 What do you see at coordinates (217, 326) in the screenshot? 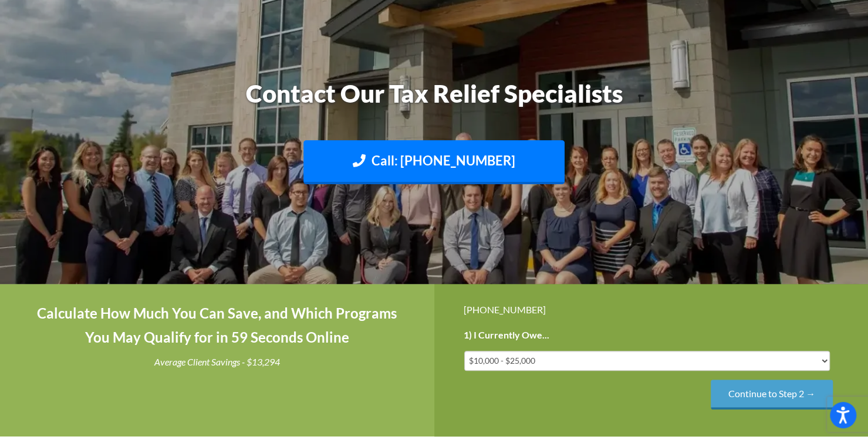
I see `h4: Calculate How Much You Can Save, and Which Programs You May Qualify for in 59 Seconds Online` at bounding box center [217, 326].